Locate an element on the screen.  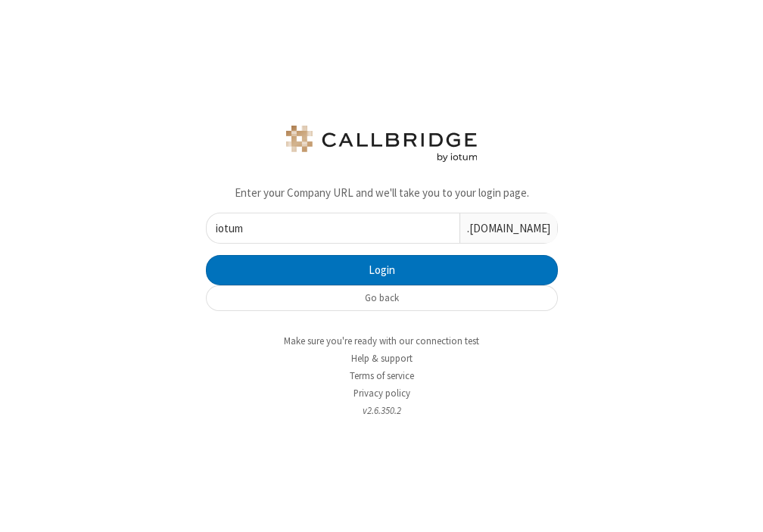
a: Make sure you're ready with our connection test is located at coordinates (382, 340).